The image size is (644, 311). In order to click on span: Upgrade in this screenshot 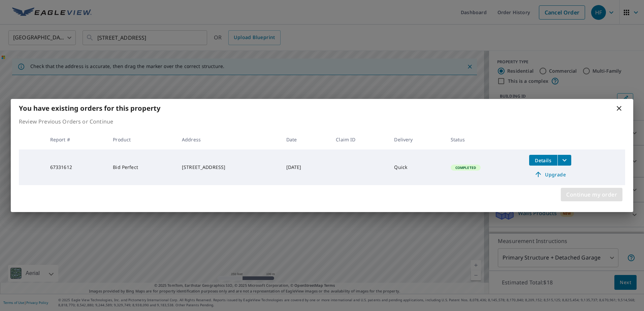, I will do `click(550, 174)`.